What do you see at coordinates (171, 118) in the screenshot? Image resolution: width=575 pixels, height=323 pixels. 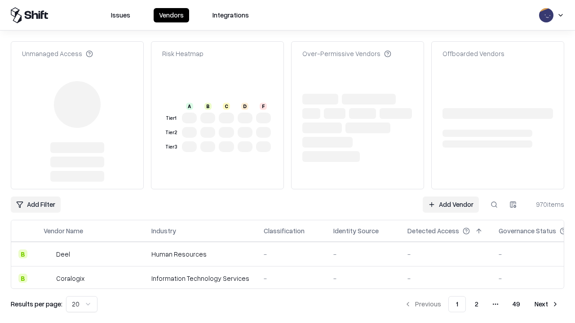 I see `div: Tier 1` at bounding box center [171, 118].